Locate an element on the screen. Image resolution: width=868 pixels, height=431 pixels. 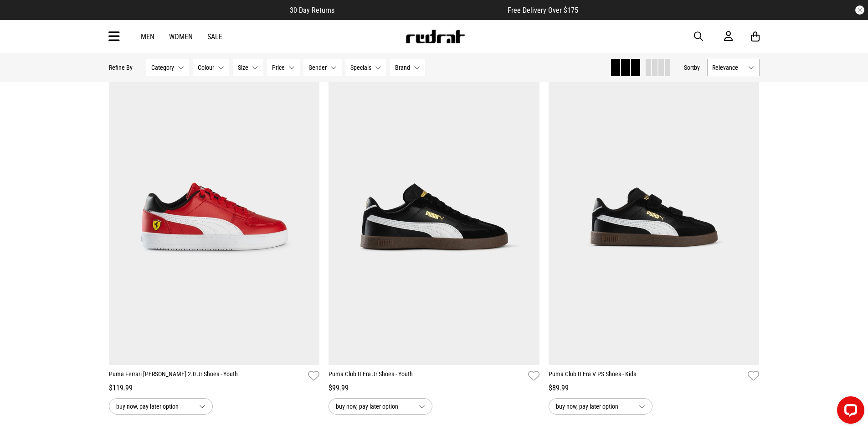
span: Colour is located at coordinates (206, 67).